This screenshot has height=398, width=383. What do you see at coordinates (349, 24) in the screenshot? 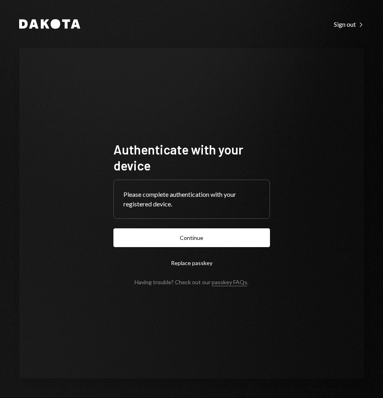
I see `div: Sign out` at bounding box center [349, 24].